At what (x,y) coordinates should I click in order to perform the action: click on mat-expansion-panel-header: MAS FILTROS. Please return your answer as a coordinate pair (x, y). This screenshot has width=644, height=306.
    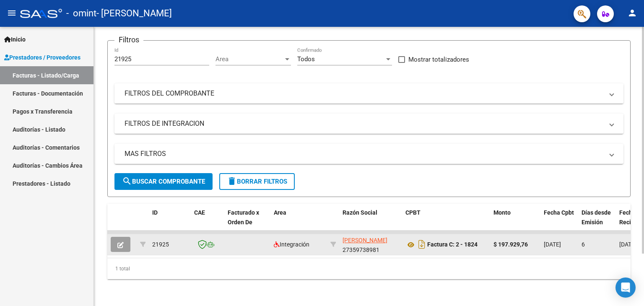
    Looking at the image, I should click on (369, 154).